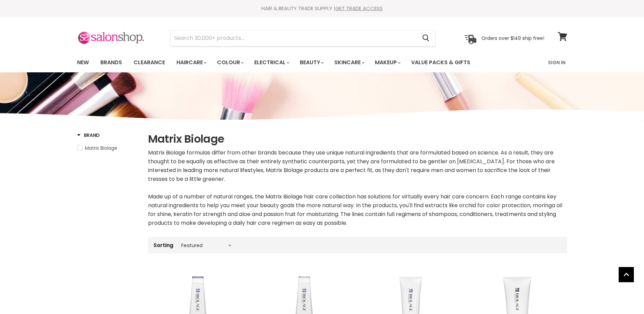  What do you see at coordinates (89, 135) in the screenshot?
I see `span: Brand` at bounding box center [89, 135].